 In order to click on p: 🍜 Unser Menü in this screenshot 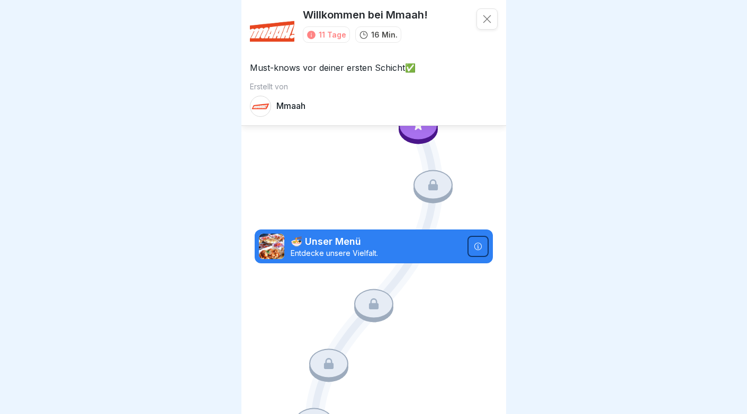, I will do `click(376, 242)`.